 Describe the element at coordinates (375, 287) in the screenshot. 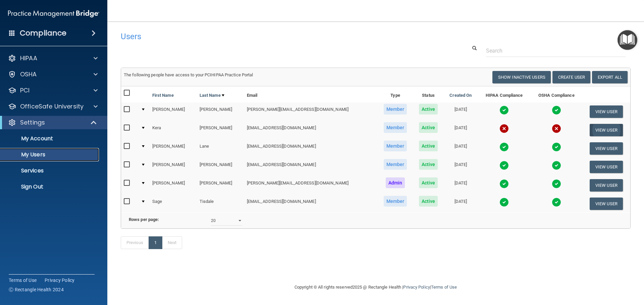

I see `div: Copyright © All rights reserved 2025 @ Rectangle Health | |` at that location.